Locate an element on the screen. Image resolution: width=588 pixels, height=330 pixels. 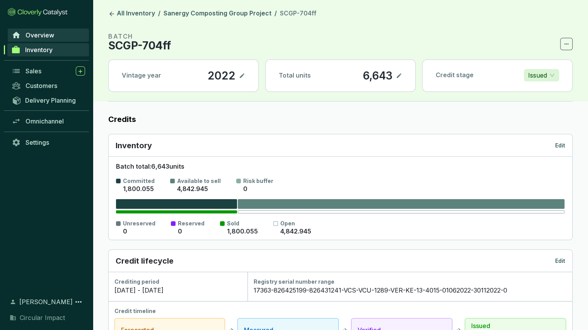
span: SCGP-704ff is located at coordinates (298, 13).